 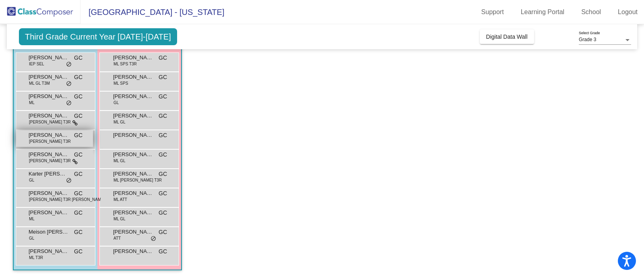 I want to click on span: ML T3R, so click(x=36, y=257).